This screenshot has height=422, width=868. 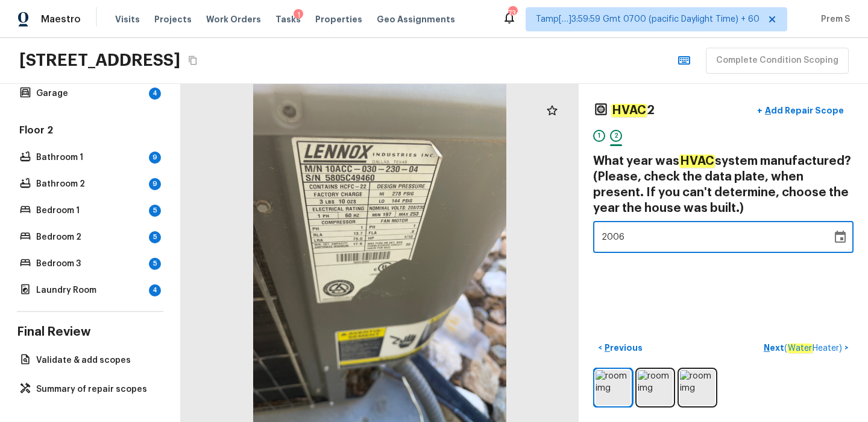 What do you see at coordinates (90, 211) in the screenshot?
I see `p: Bedroom 1` at bounding box center [90, 211].